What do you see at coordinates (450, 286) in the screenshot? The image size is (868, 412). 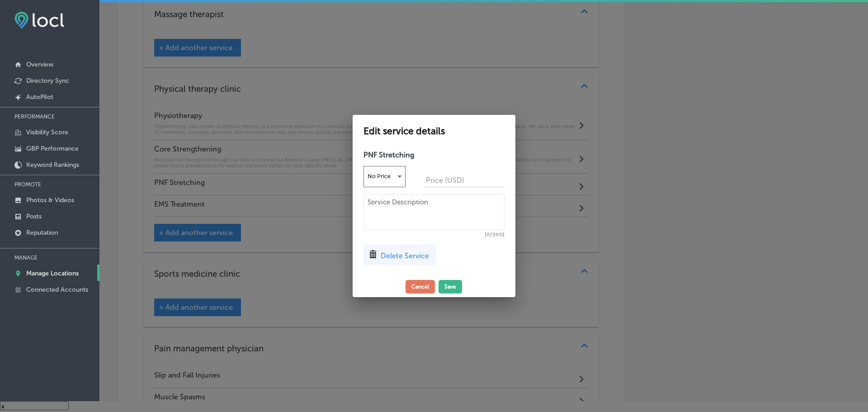 I see `button: Save` at bounding box center [450, 286].